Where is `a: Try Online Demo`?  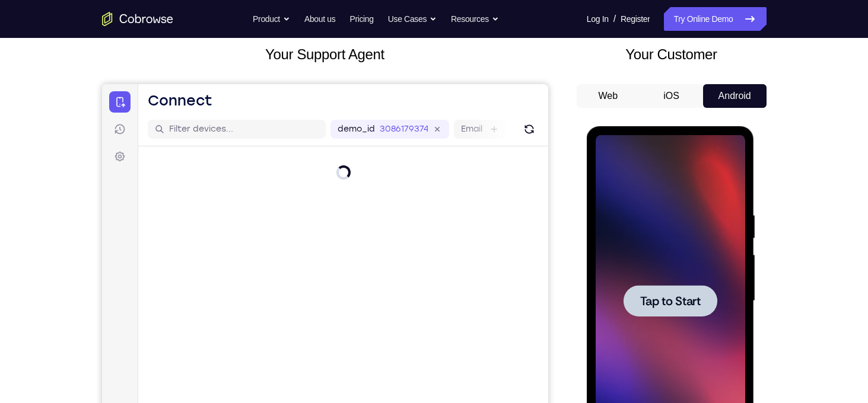
a: Try Online Demo is located at coordinates (715, 19).